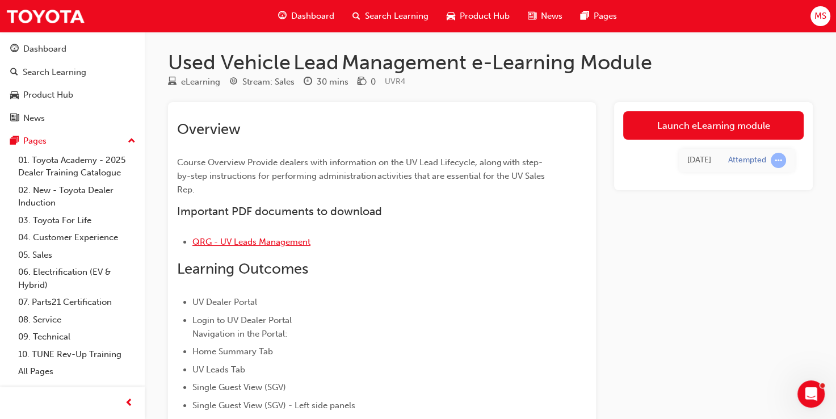  I want to click on span: Course Overview Provide dealers with information on the UV Lead Lifecycle, along with step-by-ste..., so click(362, 176).